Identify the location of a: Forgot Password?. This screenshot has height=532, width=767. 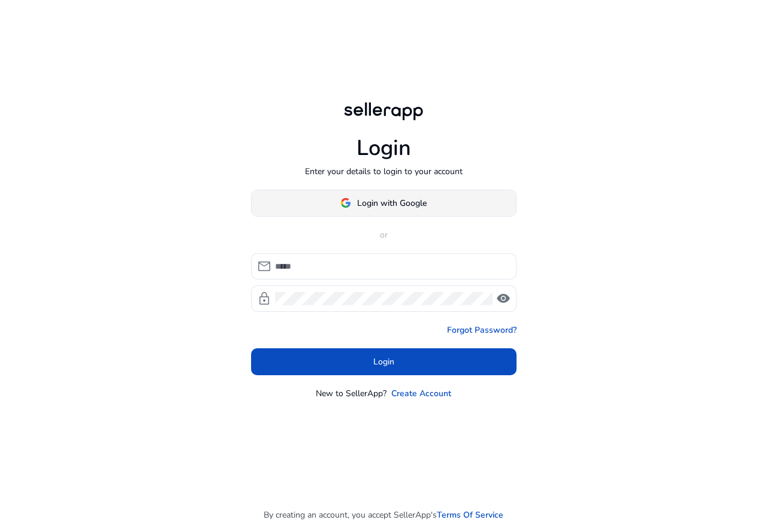
(482, 330).